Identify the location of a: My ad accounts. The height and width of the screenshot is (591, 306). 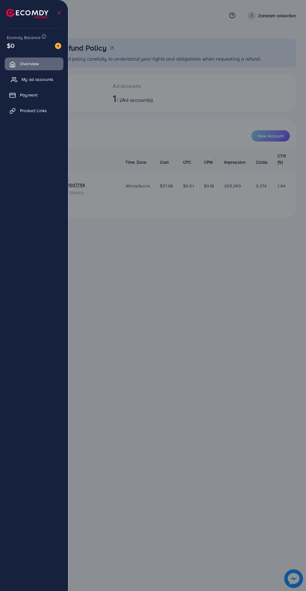
(34, 79).